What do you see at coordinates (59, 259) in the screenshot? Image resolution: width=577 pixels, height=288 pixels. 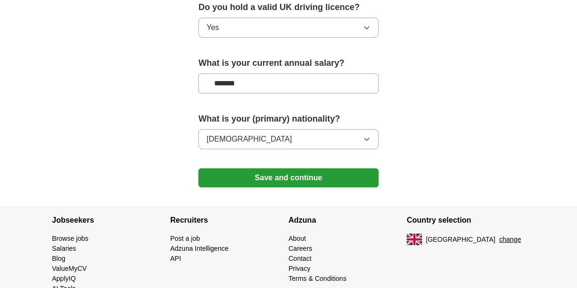 I see `a: Blog` at bounding box center [59, 259].